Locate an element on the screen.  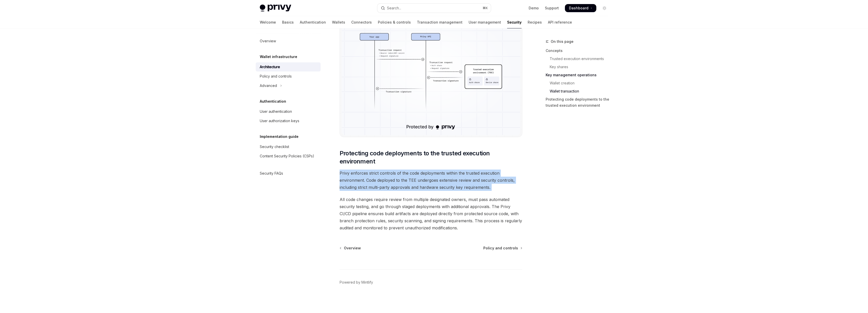
a: User authentication is located at coordinates (288, 112).